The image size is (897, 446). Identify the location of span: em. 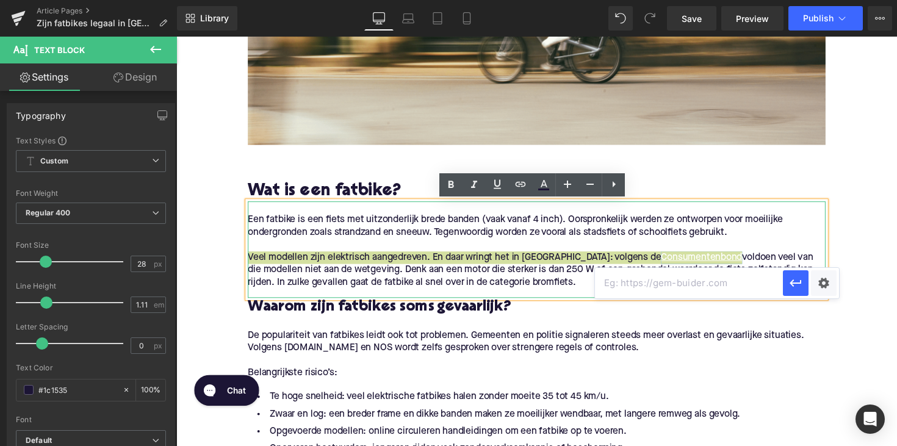
(159, 305).